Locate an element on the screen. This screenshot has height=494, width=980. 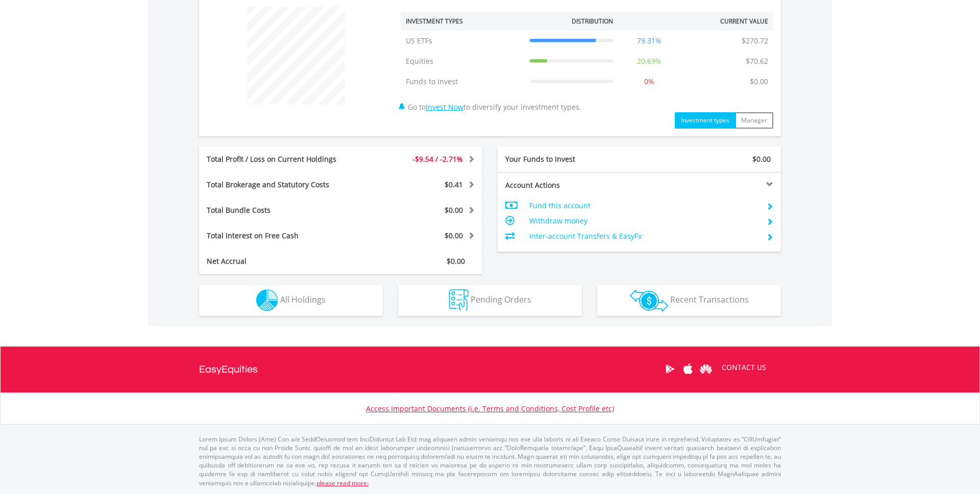
button: Recent Transactions is located at coordinates (689, 301).